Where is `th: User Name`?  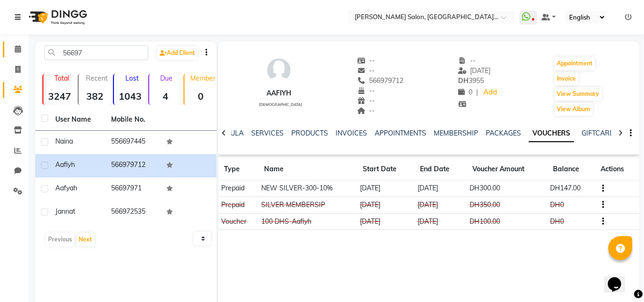 th: User Name is located at coordinates (77, 120).